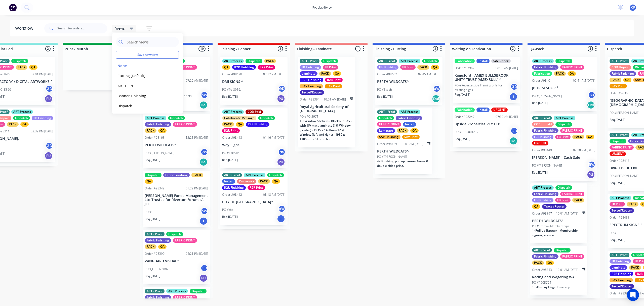 This screenshot has height=306, width=644. What do you see at coordinates (486, 77) in the screenshot?
I see `p: Kingsford - AMEX BULLSBROOK UNITY TRUST (AMEXBULL) ^` at bounding box center [486, 77].